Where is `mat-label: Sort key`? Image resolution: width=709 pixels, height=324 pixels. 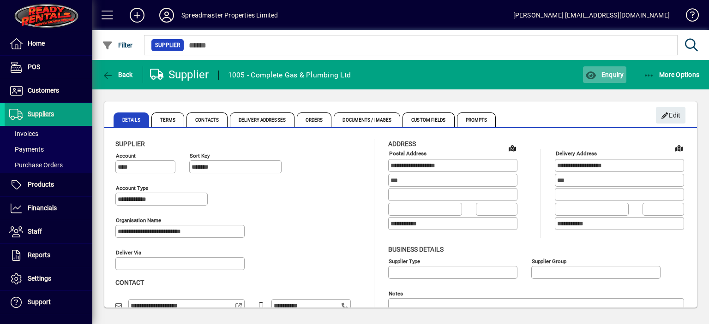
mat-label: Sort key is located at coordinates (199, 156).